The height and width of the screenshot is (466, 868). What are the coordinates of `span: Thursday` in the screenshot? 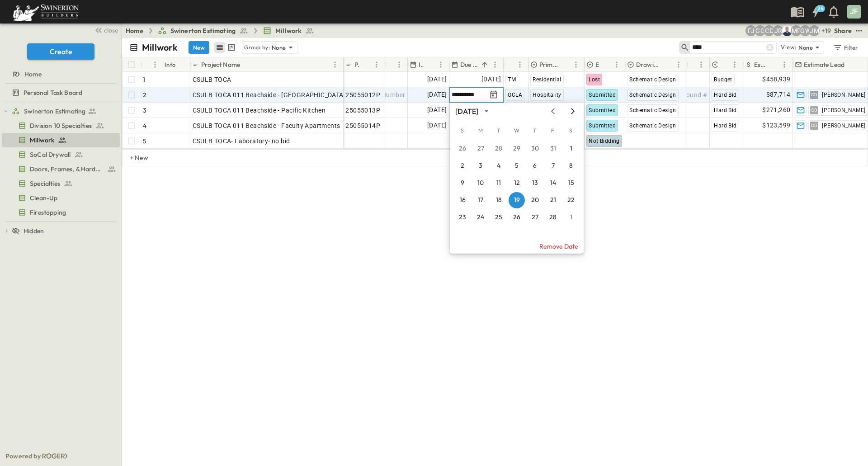 It's located at (535, 131).